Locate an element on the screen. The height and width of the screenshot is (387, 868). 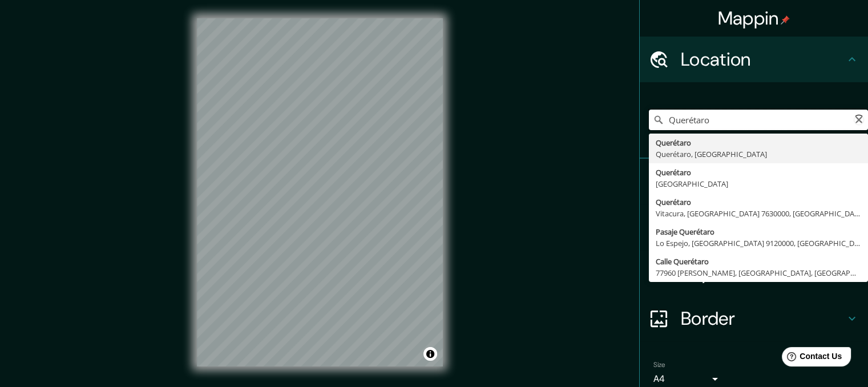
h4: Border is located at coordinates (763, 318).